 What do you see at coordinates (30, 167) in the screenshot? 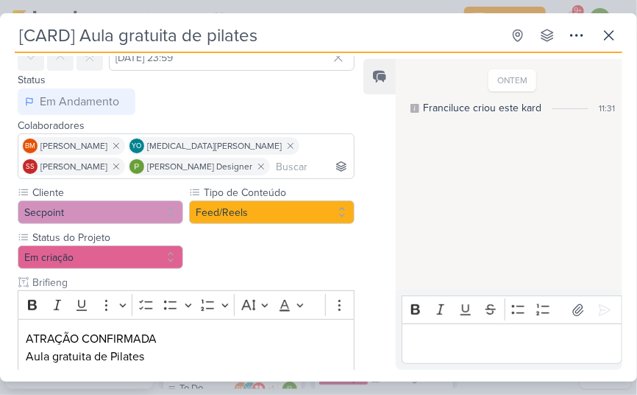
I see `p: SS` at bounding box center [30, 167].